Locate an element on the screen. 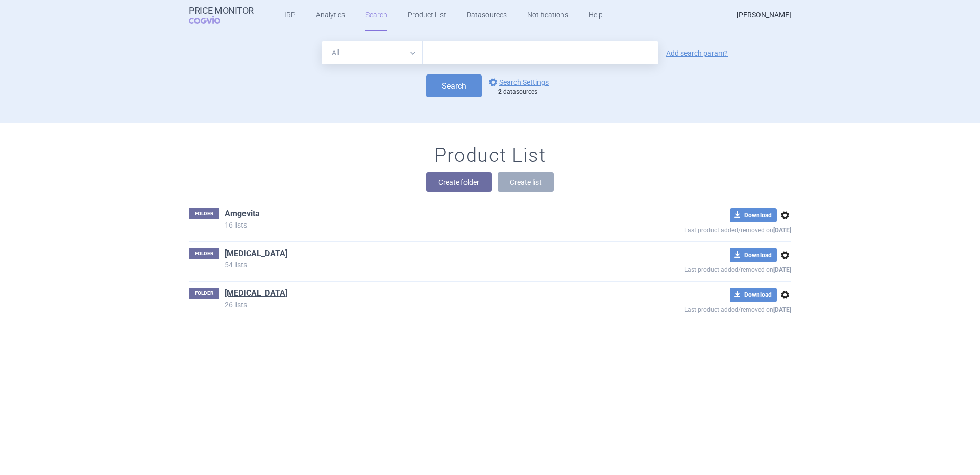  a: Add search param? is located at coordinates (697, 53).